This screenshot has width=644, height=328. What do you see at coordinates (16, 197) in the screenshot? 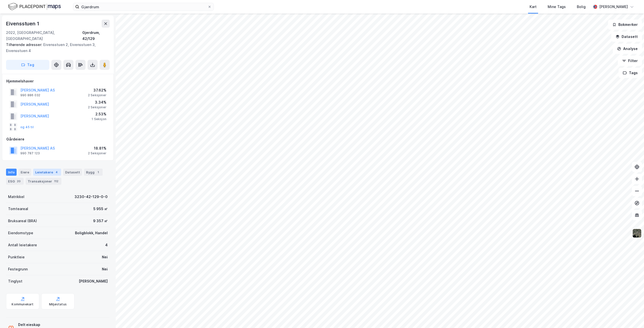
I see `div: Matrikkel` at bounding box center [16, 197].